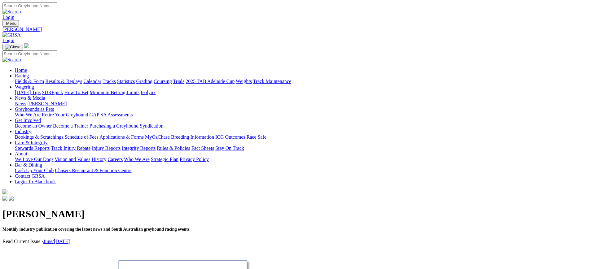 The image size is (589, 269). What do you see at coordinates (35, 182) in the screenshot?
I see `a: Login To Blackbook` at bounding box center [35, 182].